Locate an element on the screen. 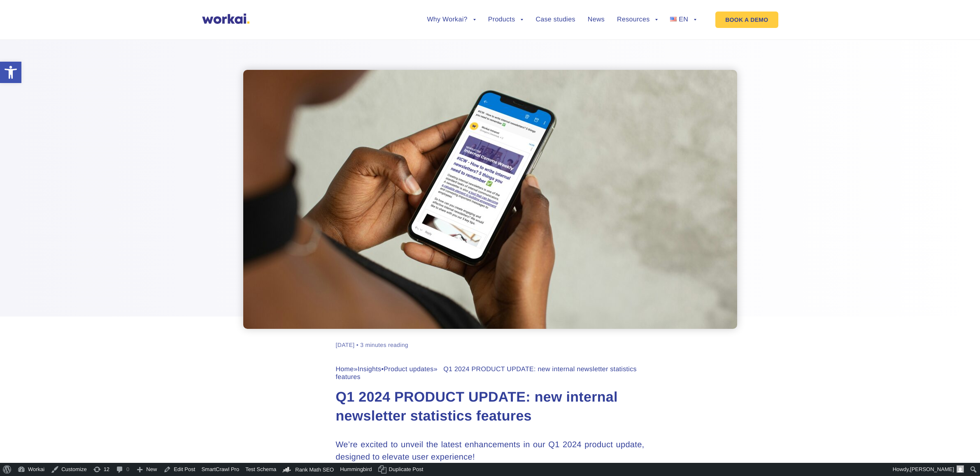 Image resolution: width=980 pixels, height=476 pixels. span: 0 is located at coordinates (128, 470).